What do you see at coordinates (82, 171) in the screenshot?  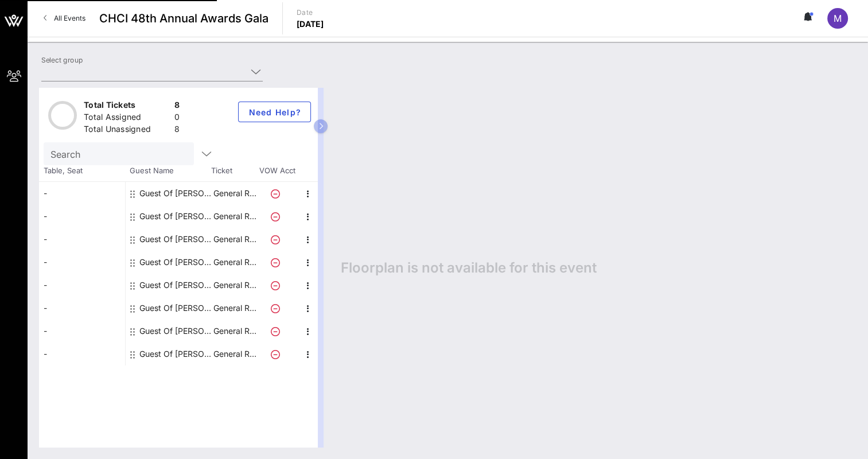 I see `span: Table, Seat` at bounding box center [82, 171].